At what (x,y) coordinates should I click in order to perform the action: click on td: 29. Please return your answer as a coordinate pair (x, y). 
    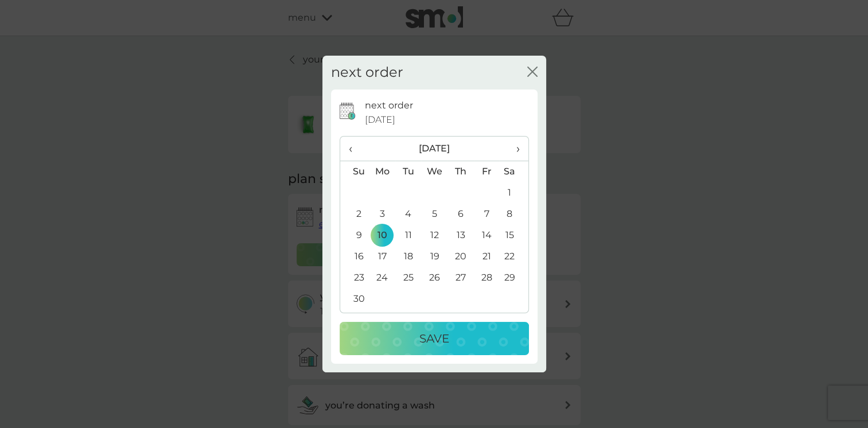
    Looking at the image, I should click on (514, 277).